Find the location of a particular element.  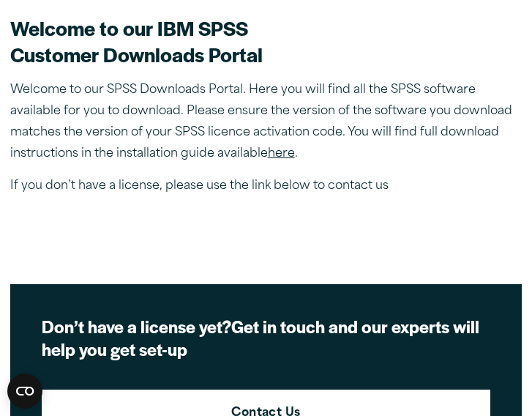

p: If you don’t have a license, please use the link below to contact us is located at coordinates (267, 186).